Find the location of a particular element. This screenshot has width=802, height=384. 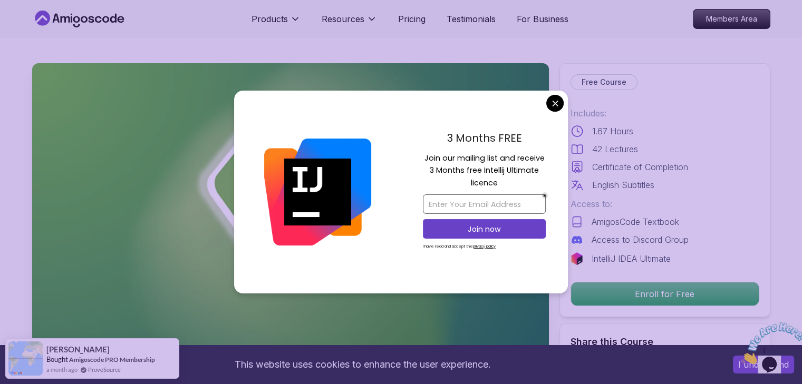

span: a month ago is located at coordinates (62, 370).